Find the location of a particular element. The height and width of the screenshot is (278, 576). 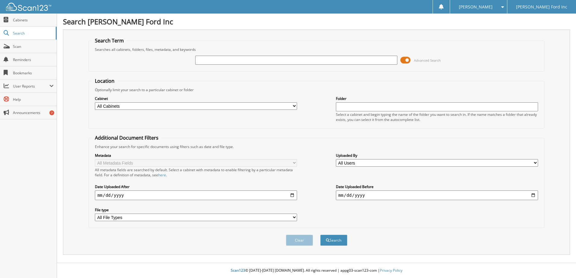

label: Folder is located at coordinates (437, 99).